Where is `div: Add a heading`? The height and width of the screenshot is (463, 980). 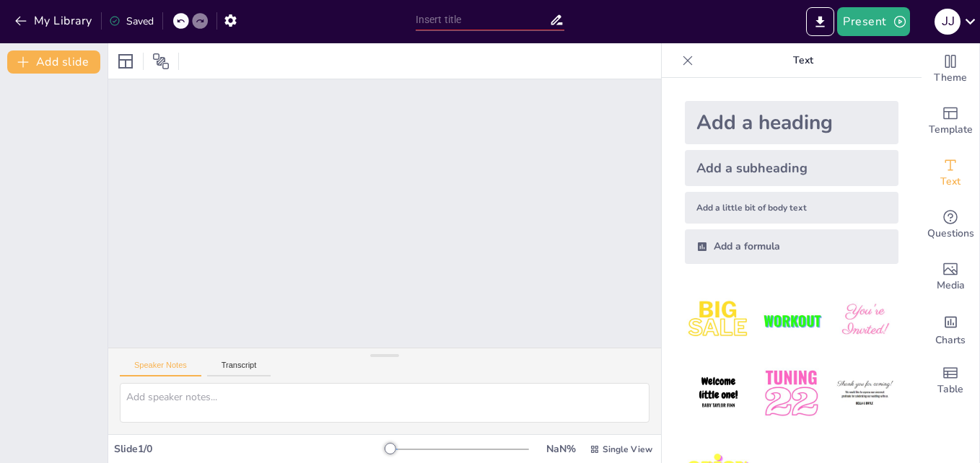 div: Add a heading is located at coordinates (792, 123).